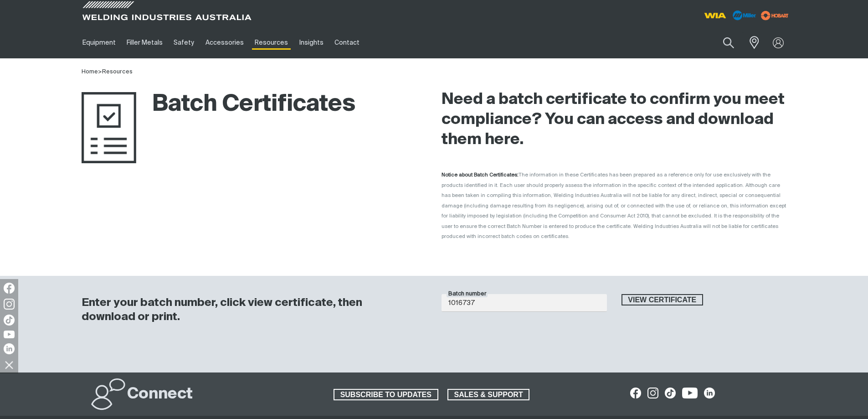  I want to click on button: Search products, so click(729, 42).